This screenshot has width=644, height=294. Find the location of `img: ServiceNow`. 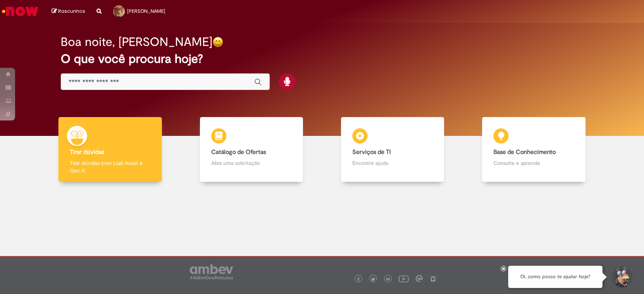

img: ServiceNow is located at coordinates (20, 11).